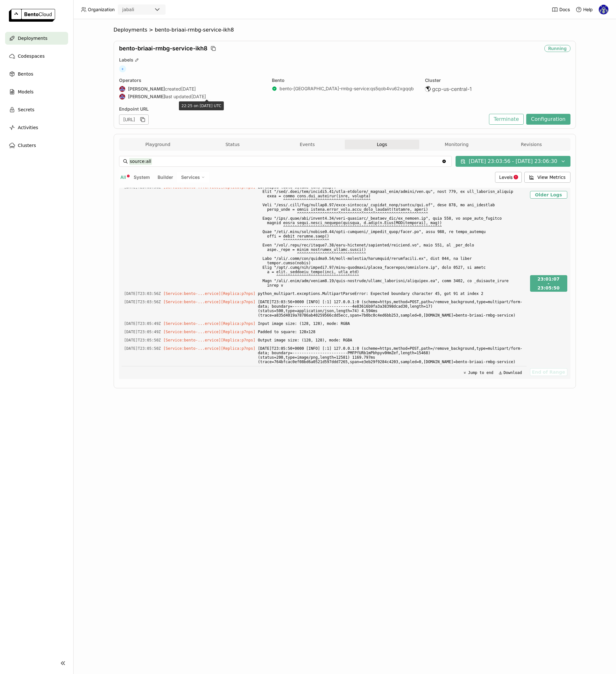 The image size is (616, 674). Describe the element at coordinates (286, 161) in the screenshot. I see `input: Search` at that location.